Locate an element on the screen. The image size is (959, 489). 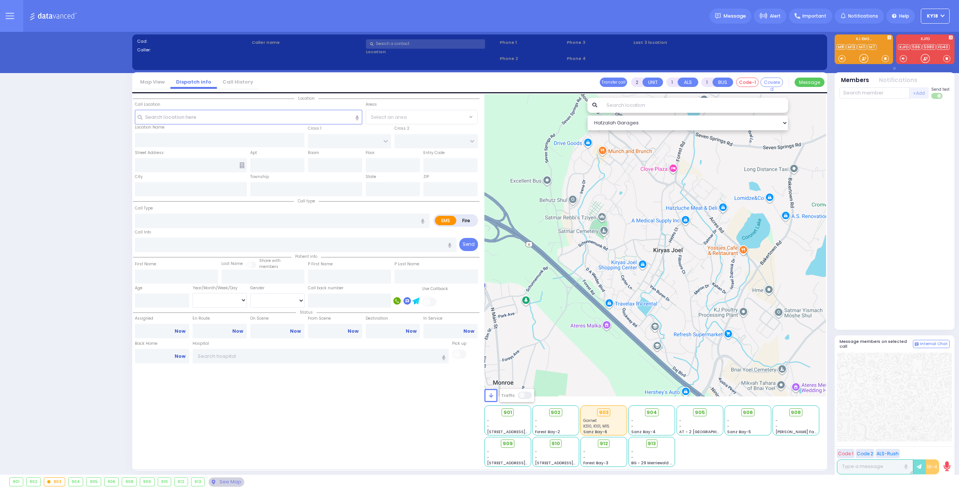
div: 901 is located at coordinates (16, 482).